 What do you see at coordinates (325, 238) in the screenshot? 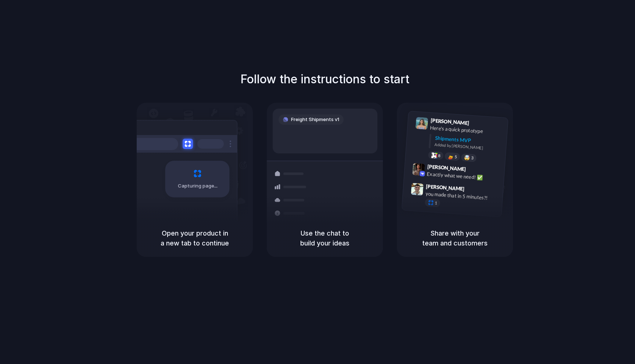
I see `h5: Use the chat to build your ideas` at bounding box center [325, 238].